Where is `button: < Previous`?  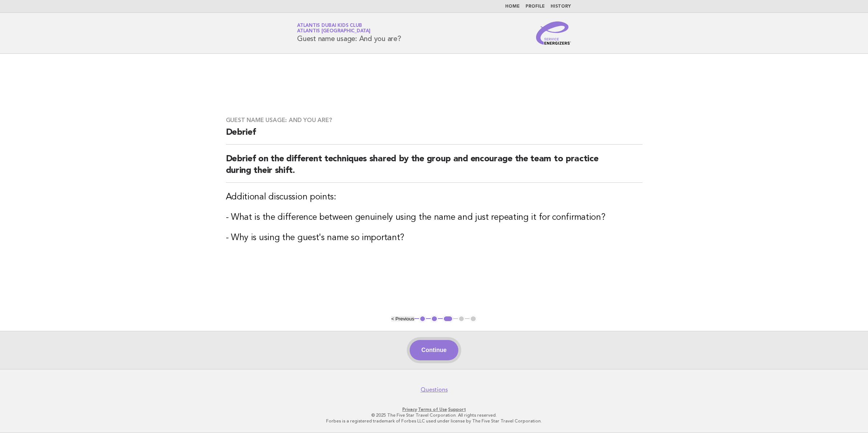
button: < Previous is located at coordinates (402, 319).